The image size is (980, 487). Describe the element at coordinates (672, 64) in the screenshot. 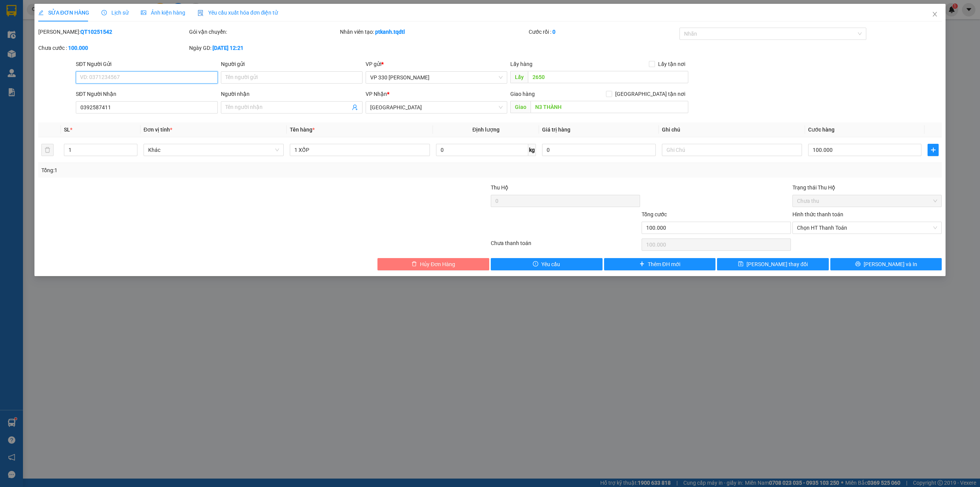

I see `span: Lấy tận nơi` at that location.